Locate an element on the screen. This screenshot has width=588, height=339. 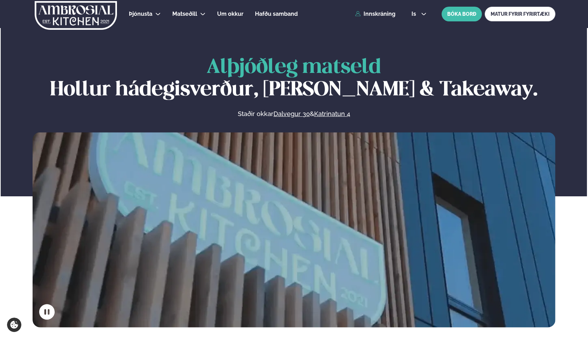
button: is is located at coordinates (419, 14).